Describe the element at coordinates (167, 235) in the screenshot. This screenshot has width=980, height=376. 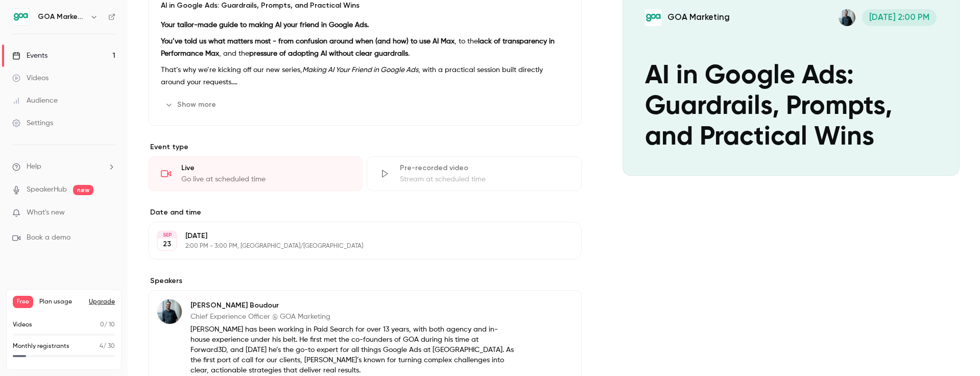
I see `div: SEP` at that location.